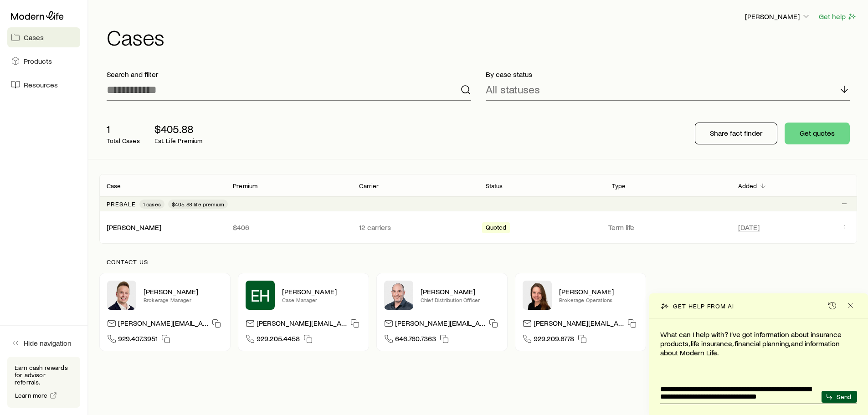 This screenshot has width=868, height=415. Describe the element at coordinates (837, 17) in the screenshot. I see `button: Get help` at that location.